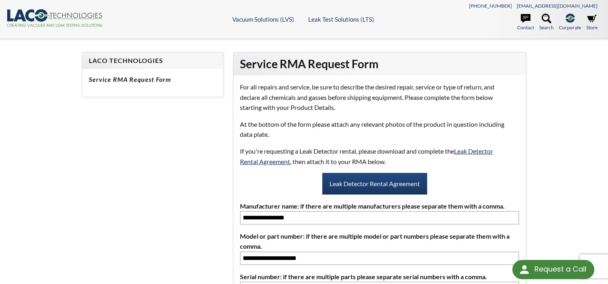  Describe the element at coordinates (341, 19) in the screenshot. I see `a: Leak Test Solutions (LTS)` at that location.